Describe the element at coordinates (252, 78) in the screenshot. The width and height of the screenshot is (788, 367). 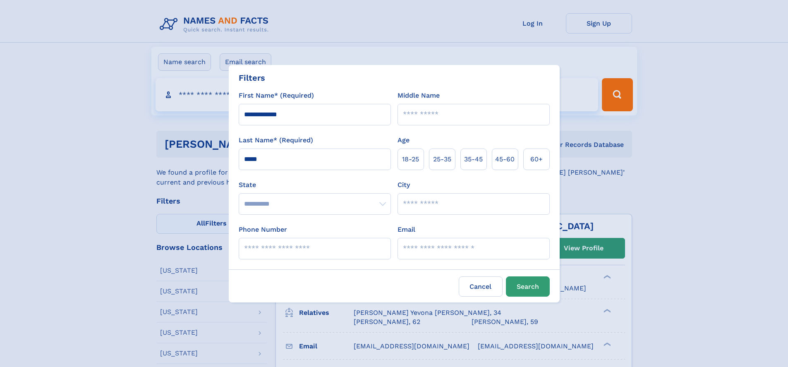
I see `div: Filters` at that location.